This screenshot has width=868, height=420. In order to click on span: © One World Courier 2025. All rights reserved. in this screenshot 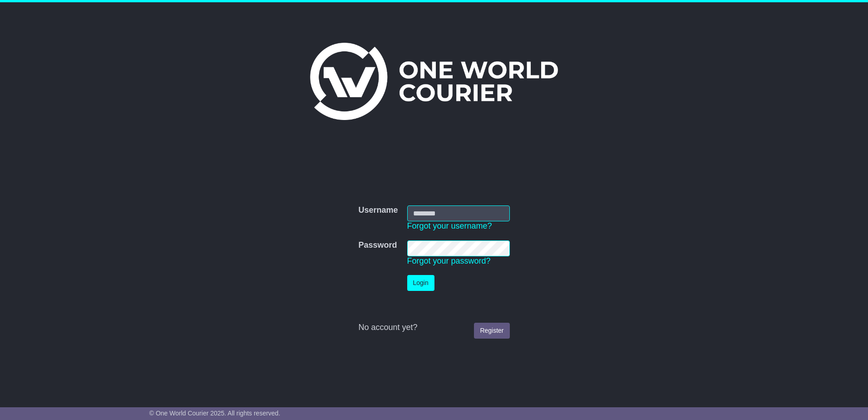, I will do `click(215, 413)`.